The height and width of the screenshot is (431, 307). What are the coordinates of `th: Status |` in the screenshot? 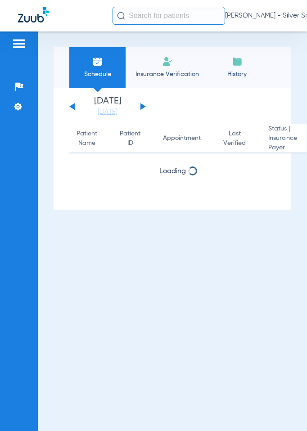 It's located at (282, 139).